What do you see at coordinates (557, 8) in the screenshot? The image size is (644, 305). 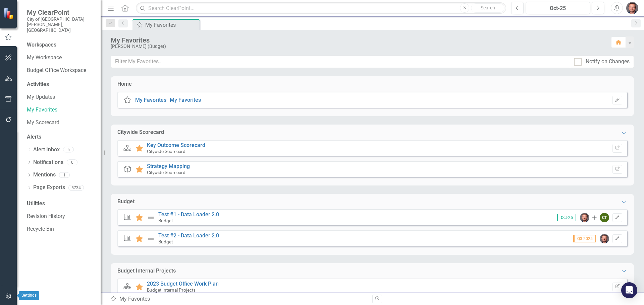 I see `div: Oct-25` at bounding box center [557, 8].